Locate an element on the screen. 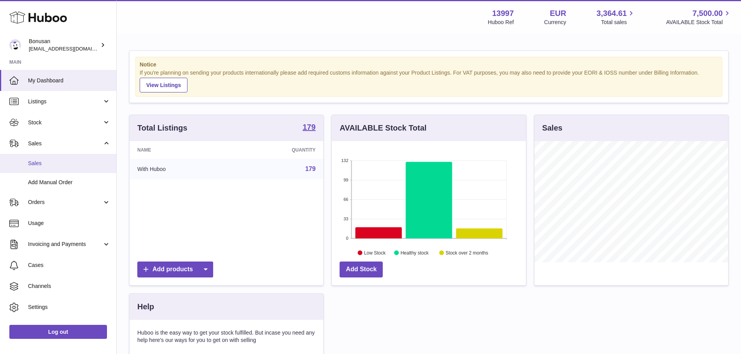 Image resolution: width=741 pixels, height=354 pixels. h3: Sales is located at coordinates (552, 128).